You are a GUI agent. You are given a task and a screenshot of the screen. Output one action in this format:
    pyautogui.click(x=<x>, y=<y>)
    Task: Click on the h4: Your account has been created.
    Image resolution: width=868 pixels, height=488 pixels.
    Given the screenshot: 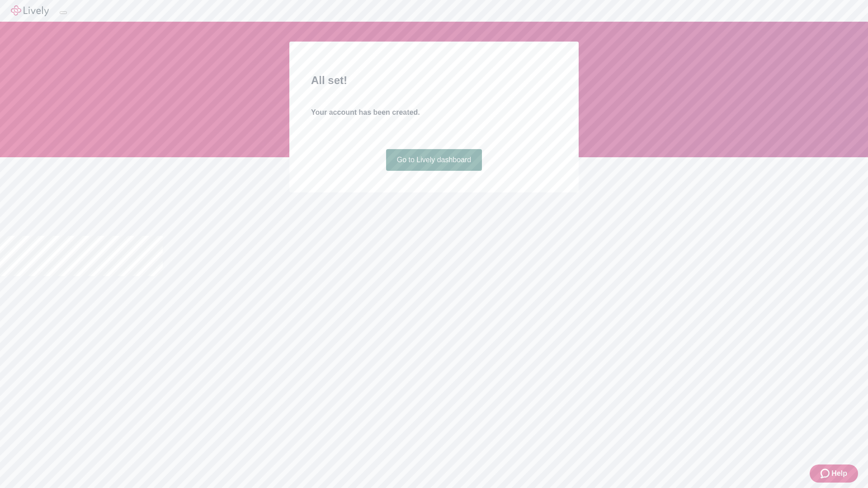 What is the action you would take?
    pyautogui.click(x=434, y=113)
    